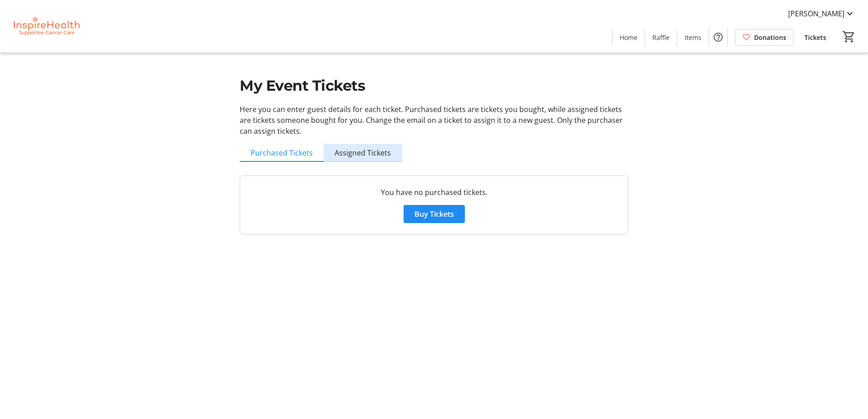 This screenshot has height=419, width=868. What do you see at coordinates (764, 37) in the screenshot?
I see `a: Donations` at bounding box center [764, 37].